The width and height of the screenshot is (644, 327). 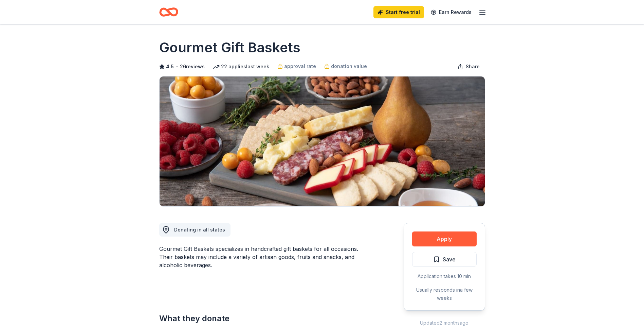 What do you see at coordinates (297, 66) in the screenshot?
I see `a: approval rate` at bounding box center [297, 66].